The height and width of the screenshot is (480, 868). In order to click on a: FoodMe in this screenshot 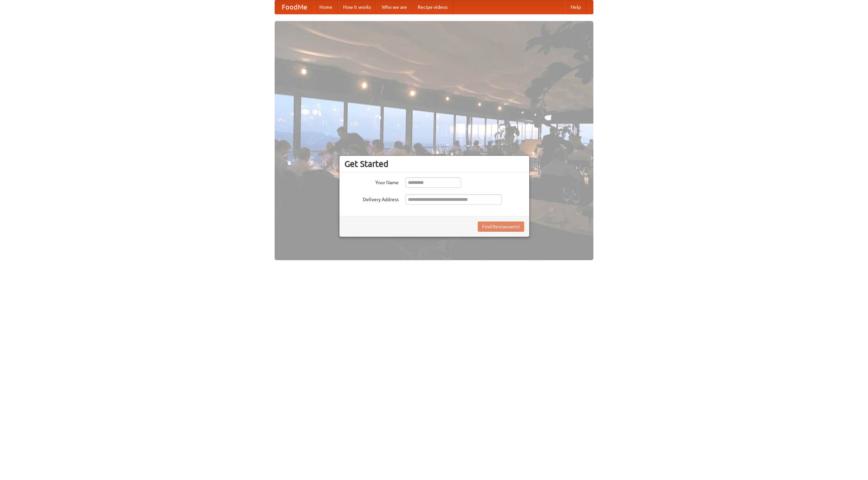, I will do `click(295, 7)`.